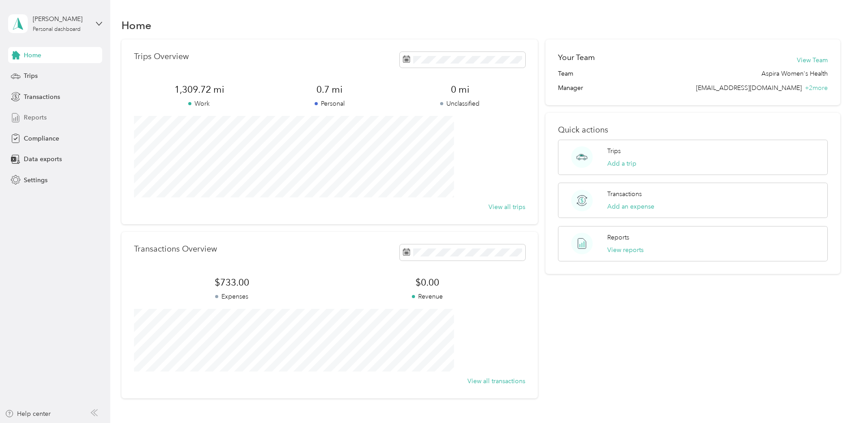 This screenshot has width=856, height=423. What do you see at coordinates (161, 56) in the screenshot?
I see `p: Trips Overview` at bounding box center [161, 56].